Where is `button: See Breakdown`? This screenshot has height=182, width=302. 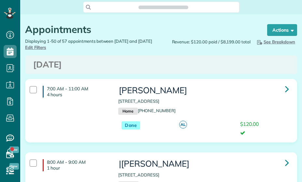
button: See Breakdown is located at coordinates (275, 42).